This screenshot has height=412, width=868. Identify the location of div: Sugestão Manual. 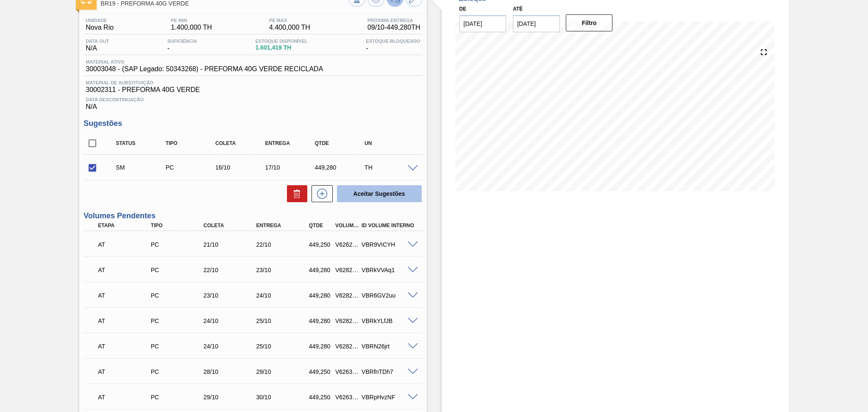
(141, 167).